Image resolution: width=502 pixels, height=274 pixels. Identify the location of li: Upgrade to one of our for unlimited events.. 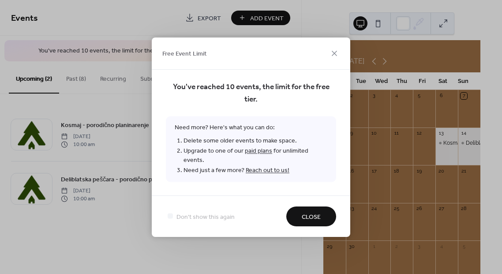
(255, 155).